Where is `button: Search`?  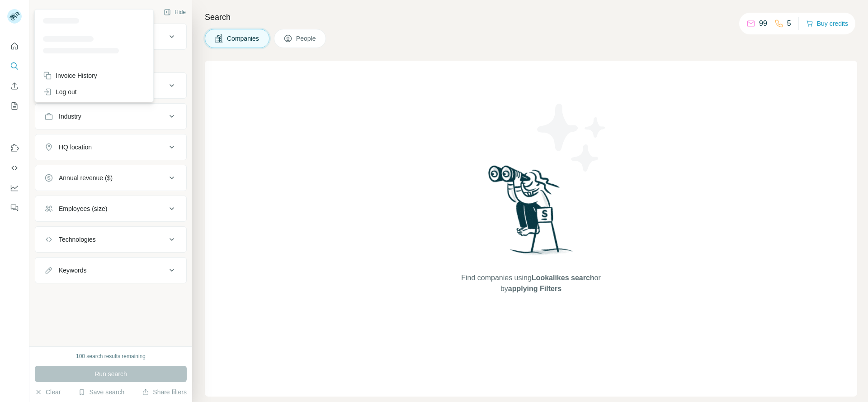
button: Search is located at coordinates (14, 66).